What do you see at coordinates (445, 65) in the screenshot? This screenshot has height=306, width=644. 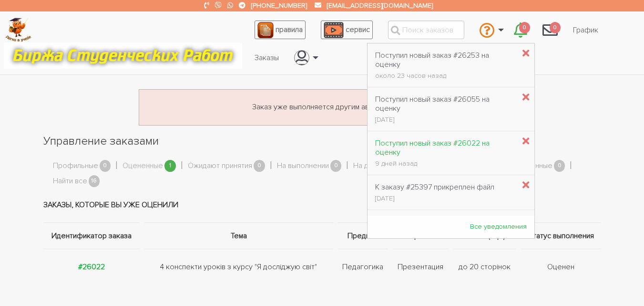 I see `a: Поступил новый заказ #26253 на оценку около 23 часов назад` at bounding box center [445, 65].